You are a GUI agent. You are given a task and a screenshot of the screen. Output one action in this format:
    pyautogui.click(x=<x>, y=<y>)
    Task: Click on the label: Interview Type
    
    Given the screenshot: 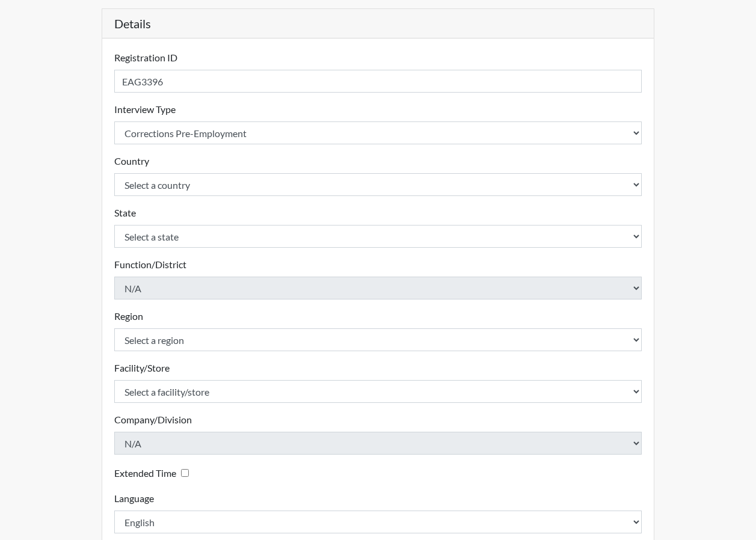 What is the action you would take?
    pyautogui.click(x=145, y=110)
    